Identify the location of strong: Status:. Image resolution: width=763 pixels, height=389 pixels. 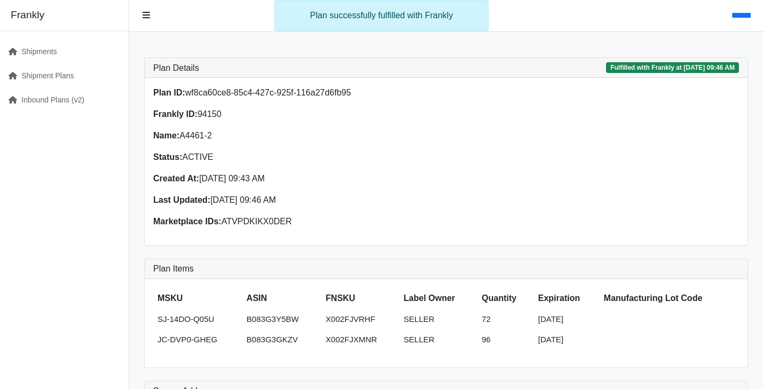
(168, 156).